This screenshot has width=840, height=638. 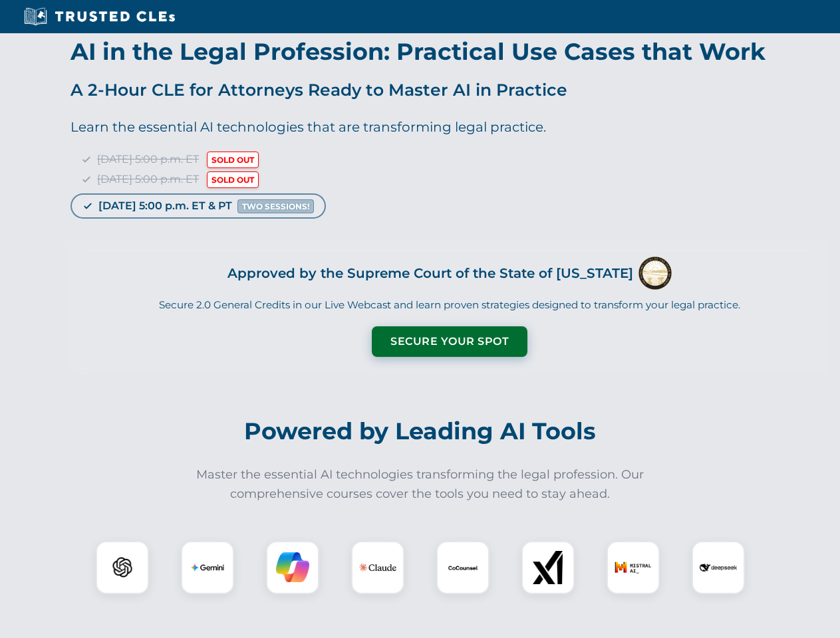 What do you see at coordinates (208, 568) in the screenshot?
I see `img: Gemini Logo` at bounding box center [208, 568].